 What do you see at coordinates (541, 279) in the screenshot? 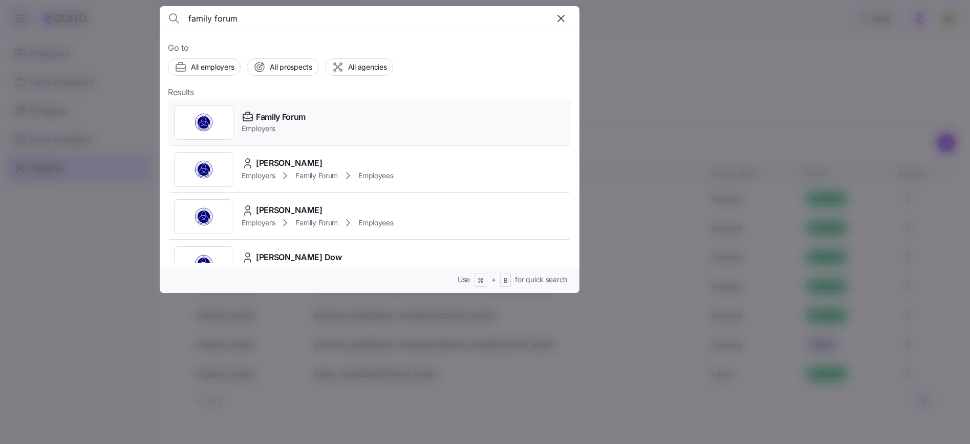
I see `span: for quick search` at bounding box center [541, 279].